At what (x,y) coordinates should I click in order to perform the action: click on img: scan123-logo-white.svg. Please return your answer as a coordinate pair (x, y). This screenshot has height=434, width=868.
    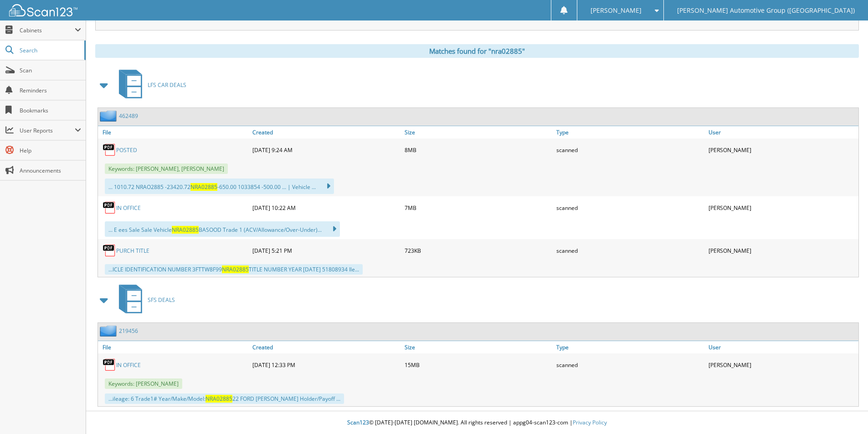
    Looking at the image, I should click on (44, 10).